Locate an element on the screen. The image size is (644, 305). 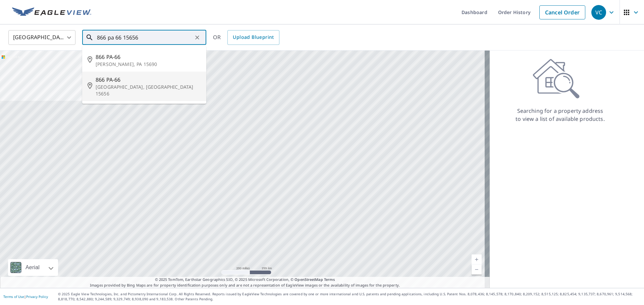
a: Terms is located at coordinates (329, 279).